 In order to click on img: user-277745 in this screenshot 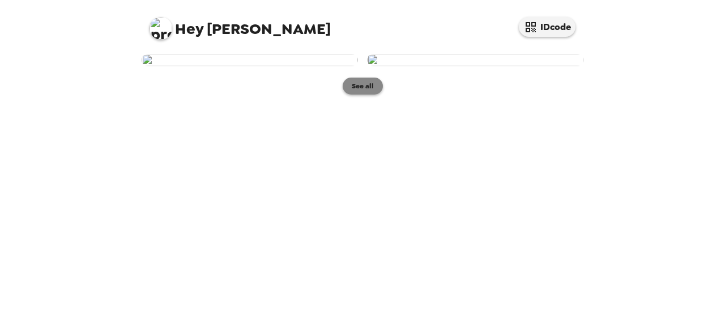, I will do `click(250, 60)`.